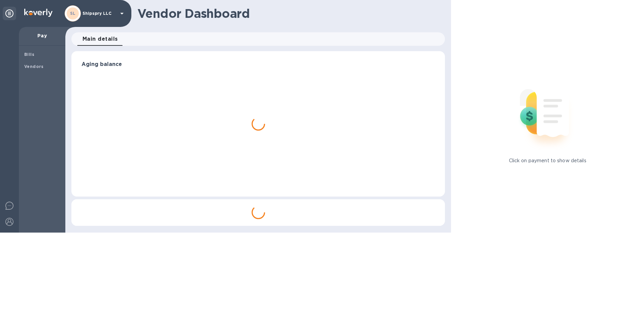  What do you see at coordinates (34, 66) in the screenshot?
I see `b: Vendors` at bounding box center [34, 66].